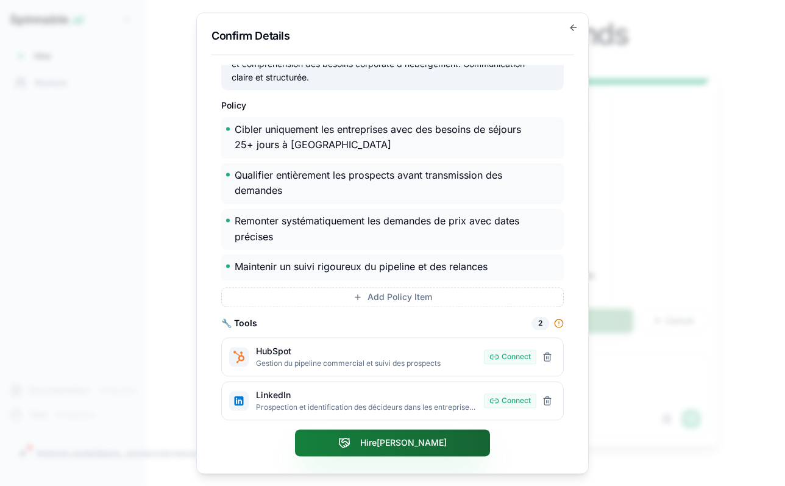 This screenshot has width=785, height=486. I want to click on p: Remonter systématiquement les demandes de prix avec dates précises, so click(380, 229).